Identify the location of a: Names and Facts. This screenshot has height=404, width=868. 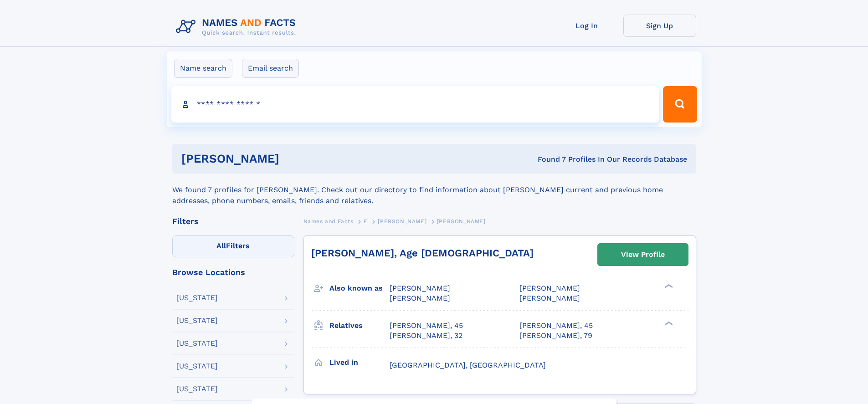
(328, 221).